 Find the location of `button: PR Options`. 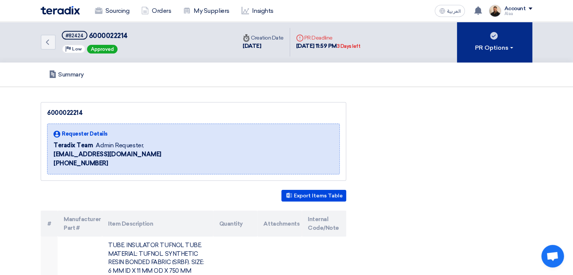

button: PR Options is located at coordinates (495, 42).